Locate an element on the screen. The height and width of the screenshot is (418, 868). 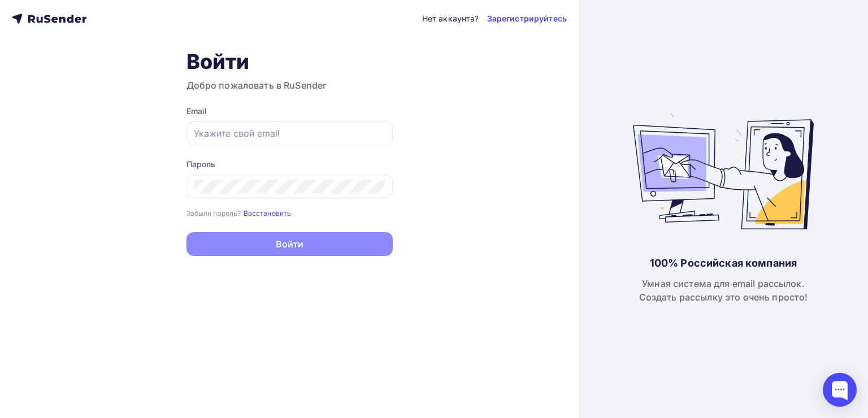
div: Email is located at coordinates (289, 112).